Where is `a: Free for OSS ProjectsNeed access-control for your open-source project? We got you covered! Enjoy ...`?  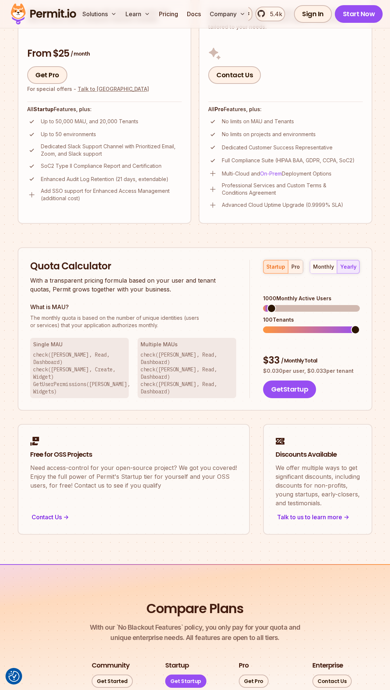 a: Free for OSS ProjectsNeed access-control for your open-source project? We got you covered! Enjoy ... is located at coordinates (134, 480).